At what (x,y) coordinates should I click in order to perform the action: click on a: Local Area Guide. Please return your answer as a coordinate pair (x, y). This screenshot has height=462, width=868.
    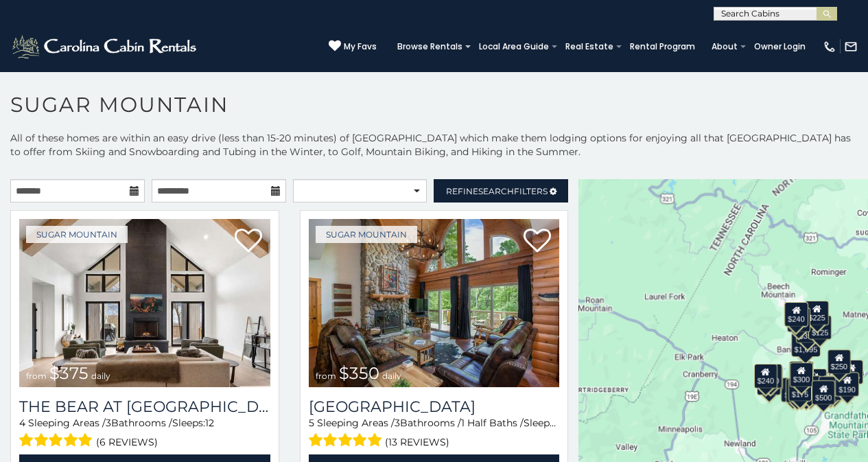
    Looking at the image, I should click on (514, 47).